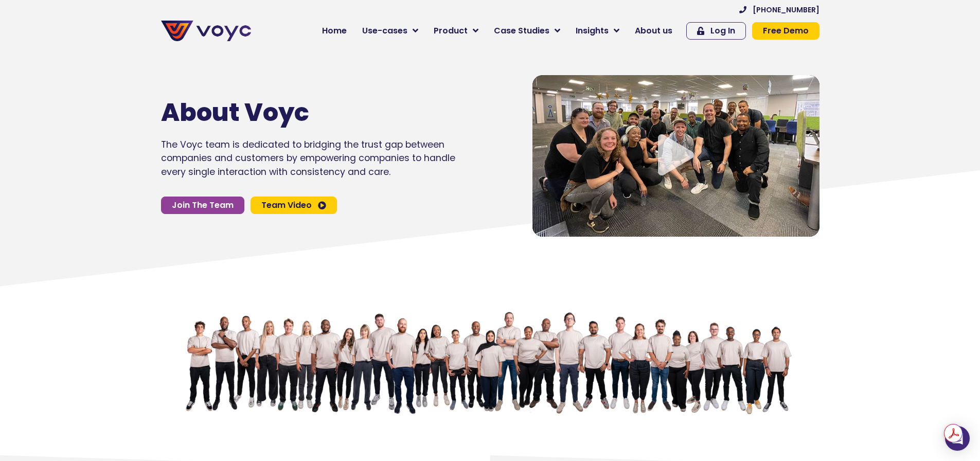 The image size is (980, 461). Describe the element at coordinates (786, 31) in the screenshot. I see `span: Free Demo` at that location.